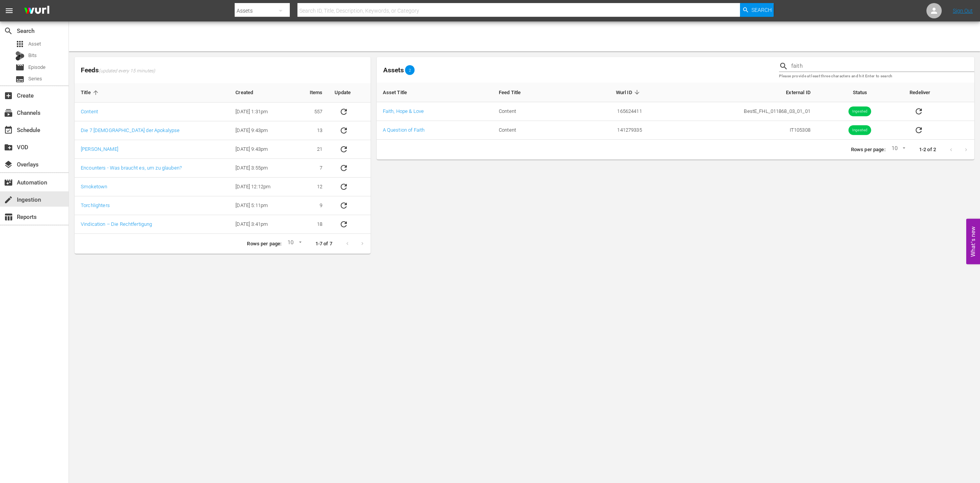  I want to click on span: 2, so click(409, 70).